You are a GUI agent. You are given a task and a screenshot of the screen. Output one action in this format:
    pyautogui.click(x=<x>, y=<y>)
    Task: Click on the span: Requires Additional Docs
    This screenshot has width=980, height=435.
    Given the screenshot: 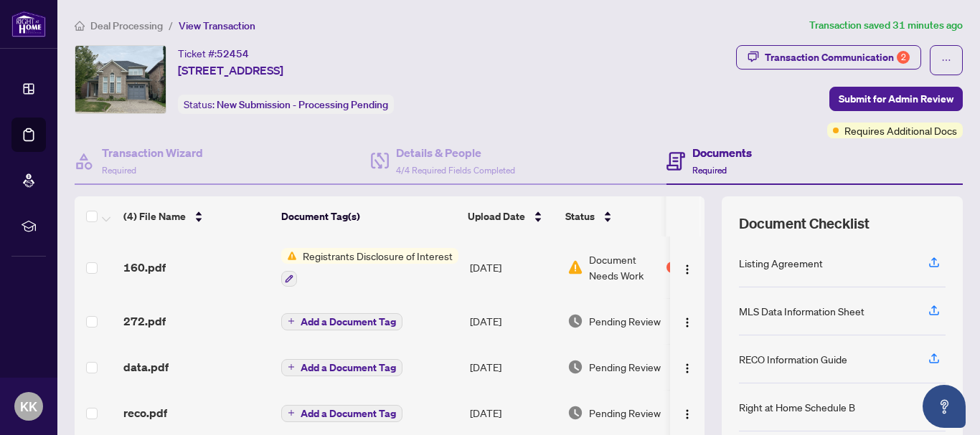 What is the action you would take?
    pyautogui.click(x=900, y=130)
    